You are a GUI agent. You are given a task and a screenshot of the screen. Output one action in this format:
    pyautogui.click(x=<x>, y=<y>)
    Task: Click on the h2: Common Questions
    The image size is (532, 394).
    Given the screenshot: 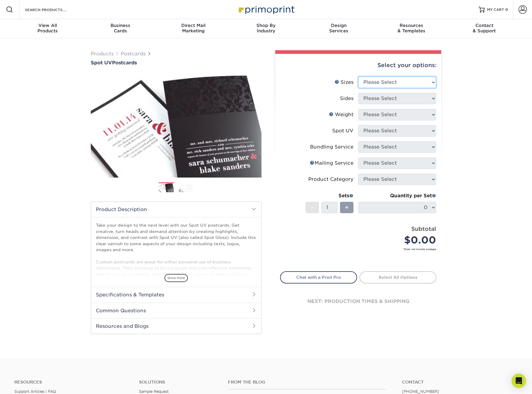 What is the action you would take?
    pyautogui.click(x=176, y=310)
    